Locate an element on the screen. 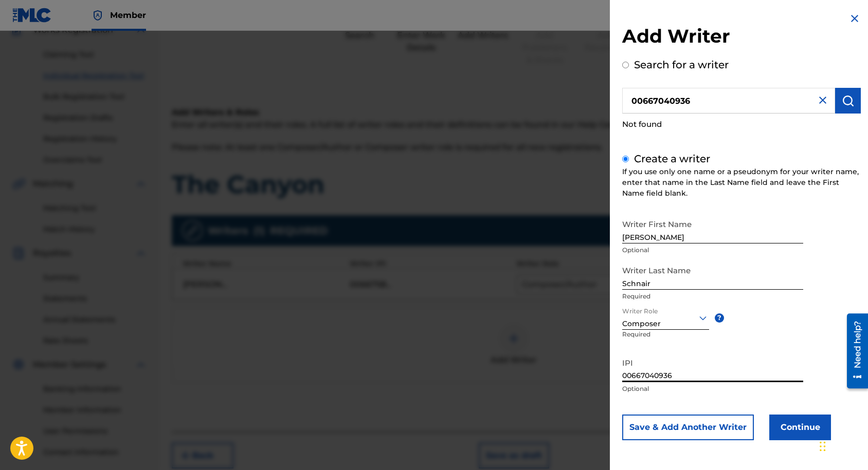  div: Need help? is located at coordinates (18, 35).